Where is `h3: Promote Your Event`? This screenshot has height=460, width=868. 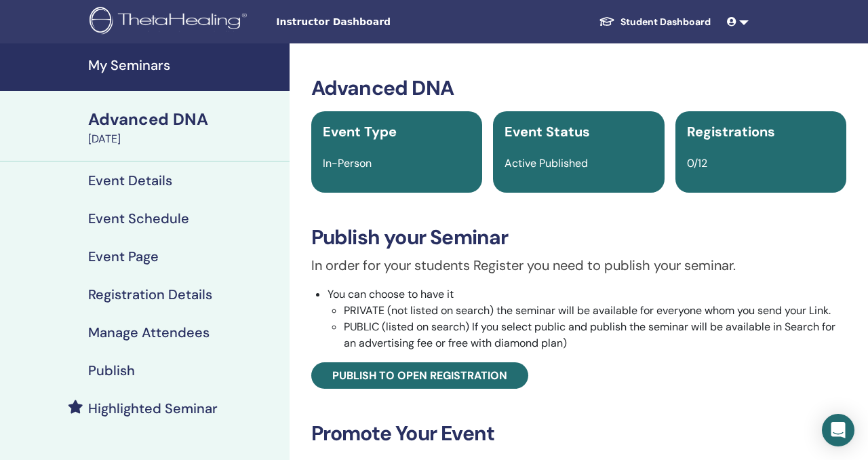 h3: Promote Your Event is located at coordinates (579, 434).